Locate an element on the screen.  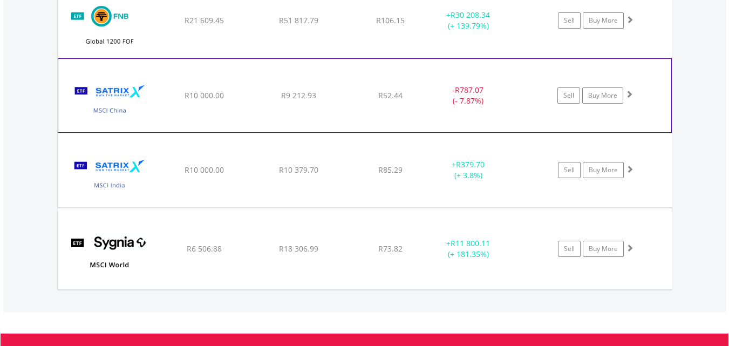
div: + (+ 3.8%) is located at coordinates (468, 170).